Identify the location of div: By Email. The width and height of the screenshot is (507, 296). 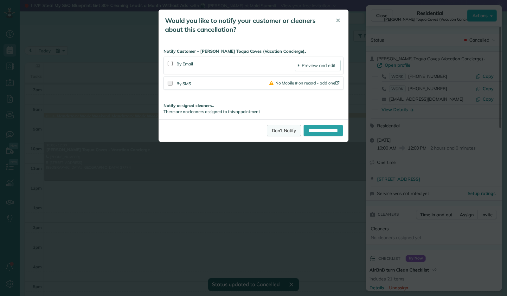
(236, 65).